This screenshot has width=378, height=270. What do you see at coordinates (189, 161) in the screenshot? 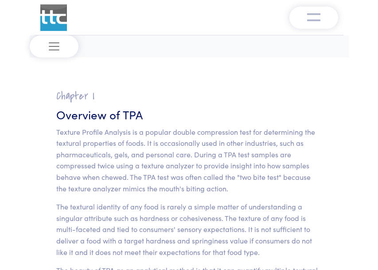
I see `p: Texture Profile Analysis is a popular double compression test for determining the textural proper...` at bounding box center [189, 161].